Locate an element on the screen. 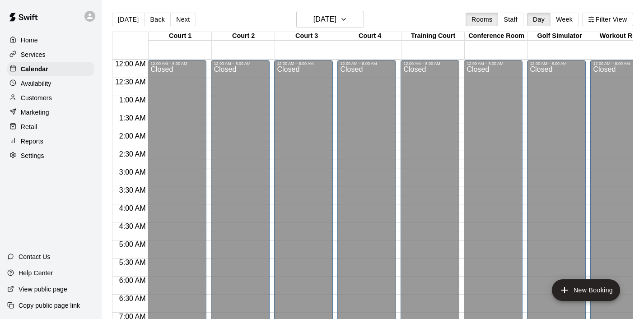 Image resolution: width=644 pixels, height=319 pixels. a: Retail is located at coordinates (51, 127).